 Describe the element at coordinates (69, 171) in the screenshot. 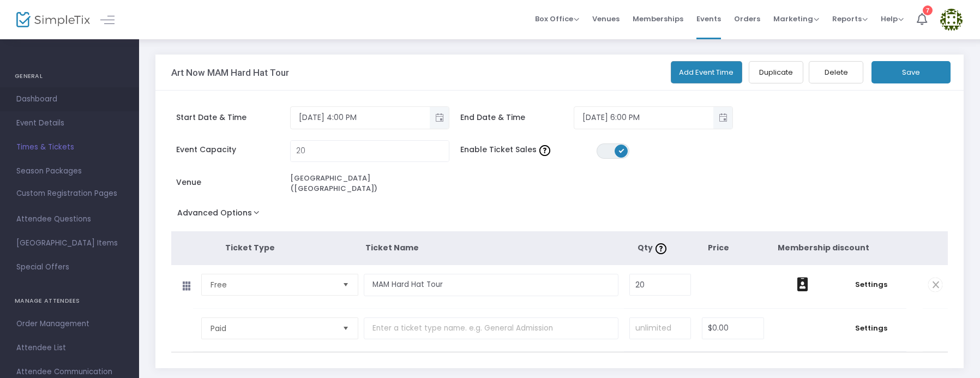

I see `span: Season Packages` at that location.